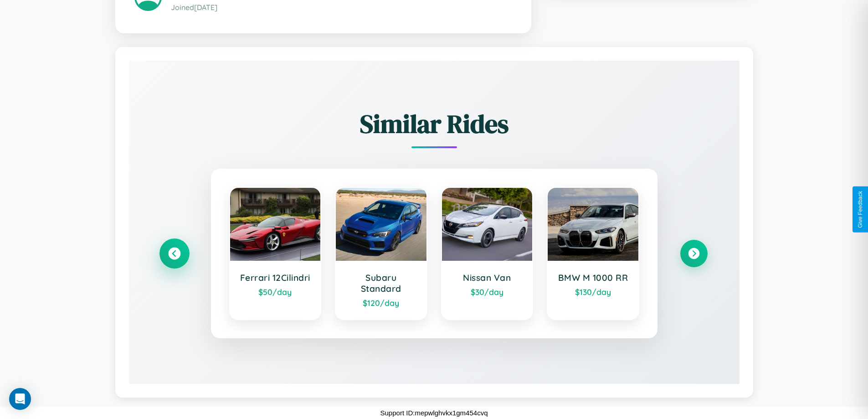 Image resolution: width=868 pixels, height=419 pixels. I want to click on h3: Subaru Standard, so click(381, 283).